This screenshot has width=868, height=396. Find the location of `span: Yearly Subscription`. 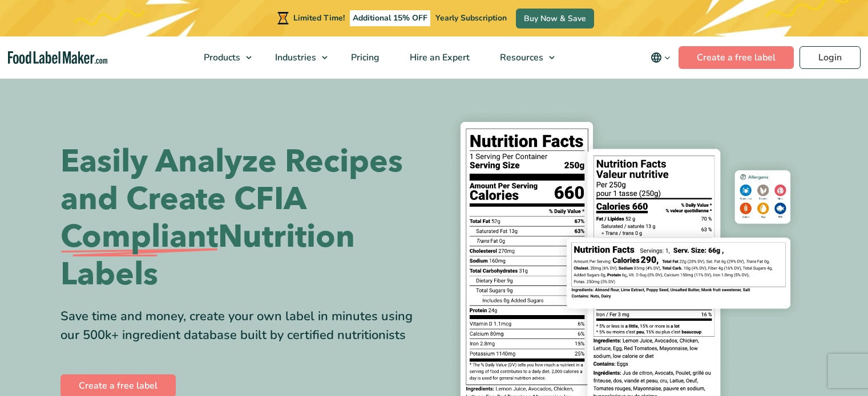

span: Yearly Subscription is located at coordinates (471, 18).